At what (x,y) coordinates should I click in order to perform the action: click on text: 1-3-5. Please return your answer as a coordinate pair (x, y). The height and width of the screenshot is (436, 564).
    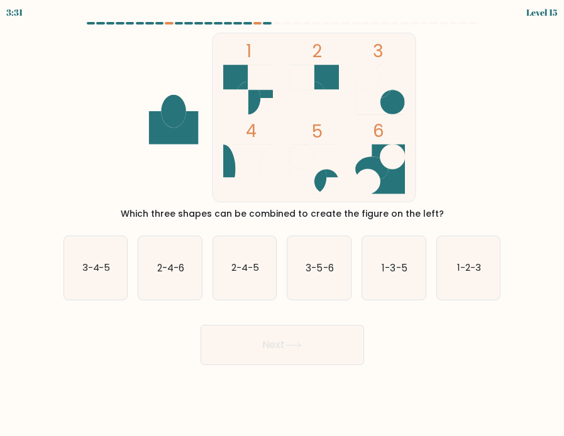
    Looking at the image, I should click on (394, 267).